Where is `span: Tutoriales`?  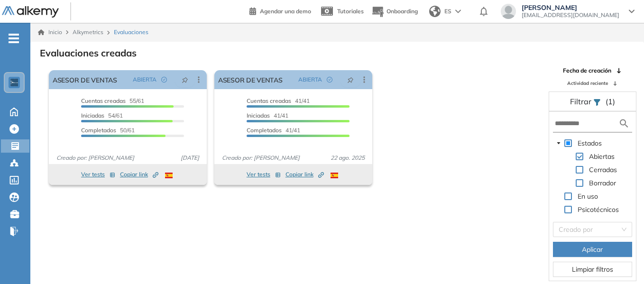 span: Tutoriales is located at coordinates (351, 11).